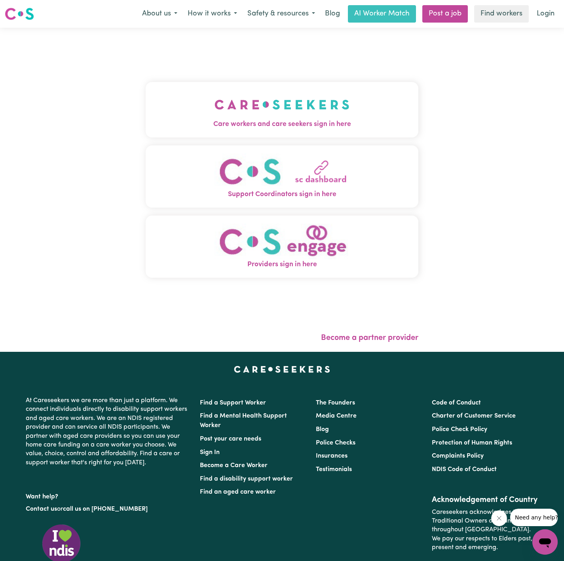  Describe the element at coordinates (108, 495) in the screenshot. I see `p: Want help?` at that location.